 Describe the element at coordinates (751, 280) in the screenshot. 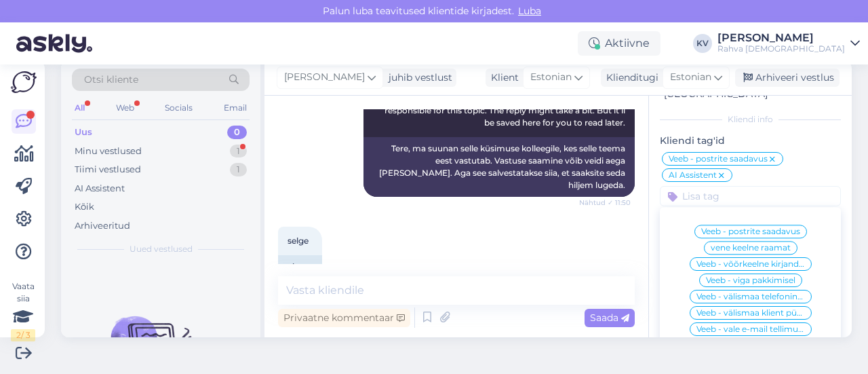

I see `span: Veeb - viga pakkimisel` at that location.